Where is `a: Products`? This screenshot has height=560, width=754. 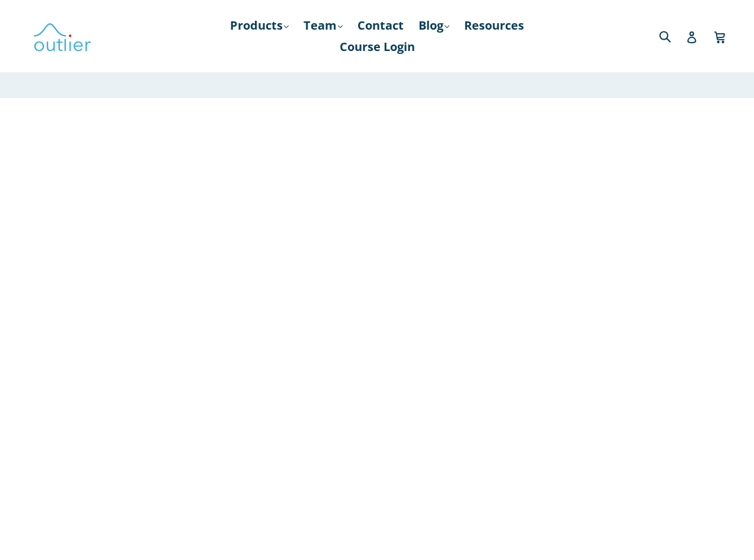
a: Products is located at coordinates (259, 25).